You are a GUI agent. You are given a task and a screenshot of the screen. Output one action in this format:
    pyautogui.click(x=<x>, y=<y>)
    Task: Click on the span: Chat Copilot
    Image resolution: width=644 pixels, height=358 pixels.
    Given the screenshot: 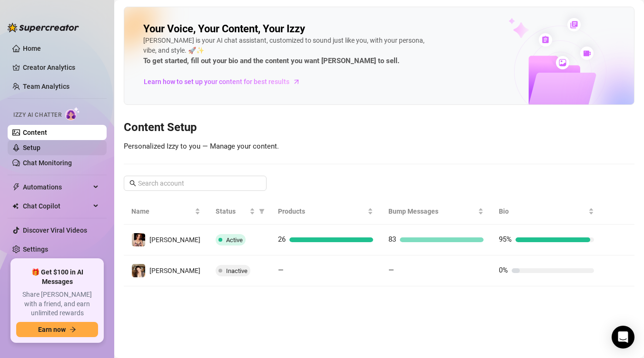 What is the action you would take?
    pyautogui.click(x=57, y=206)
    